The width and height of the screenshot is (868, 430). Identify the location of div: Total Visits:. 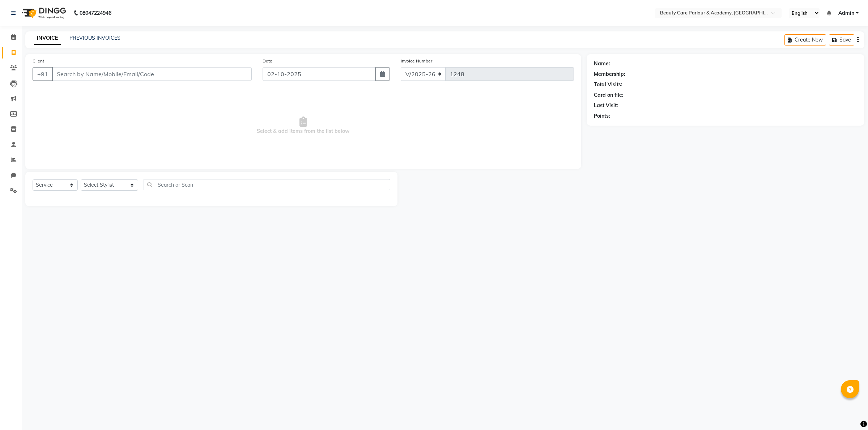
(608, 85).